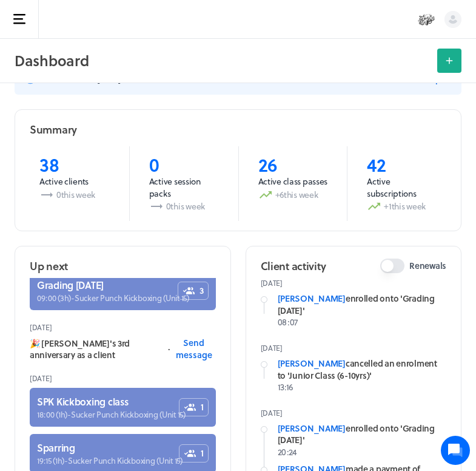 This screenshot has width=476, height=471. What do you see at coordinates (184, 165) in the screenshot?
I see `p: 0` at bounding box center [184, 165].